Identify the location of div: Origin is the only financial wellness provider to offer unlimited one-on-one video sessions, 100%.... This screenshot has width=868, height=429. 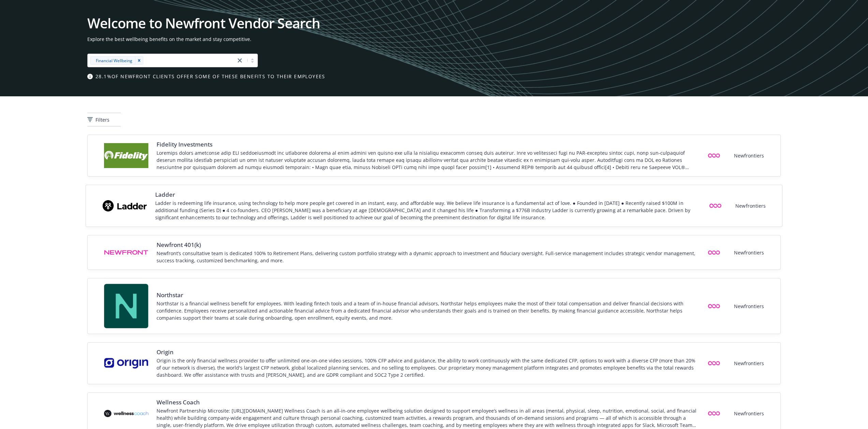
(427, 367).